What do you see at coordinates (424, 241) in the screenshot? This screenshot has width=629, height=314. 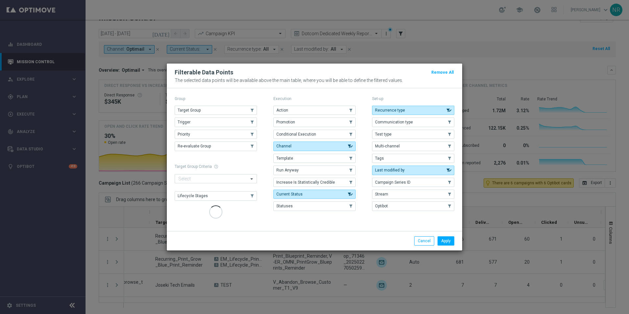 I see `button: Cancel` at bounding box center [424, 241].